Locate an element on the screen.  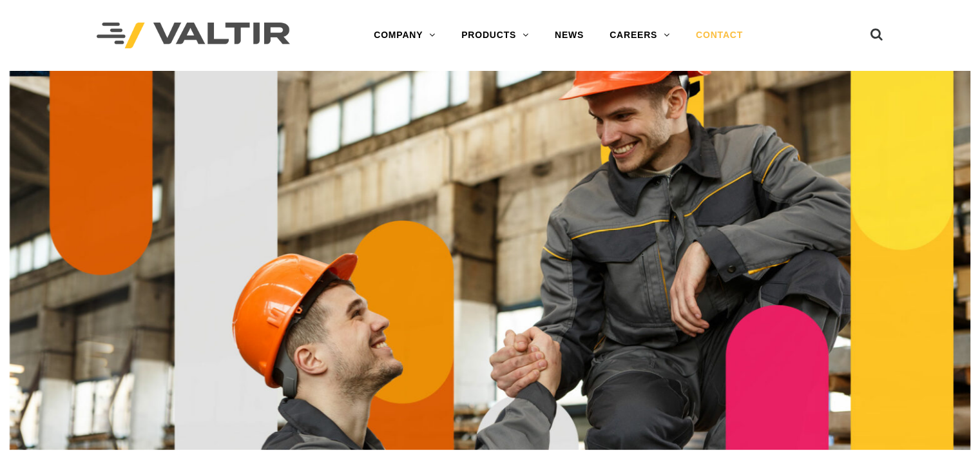
a: COMPANY is located at coordinates (405, 36).